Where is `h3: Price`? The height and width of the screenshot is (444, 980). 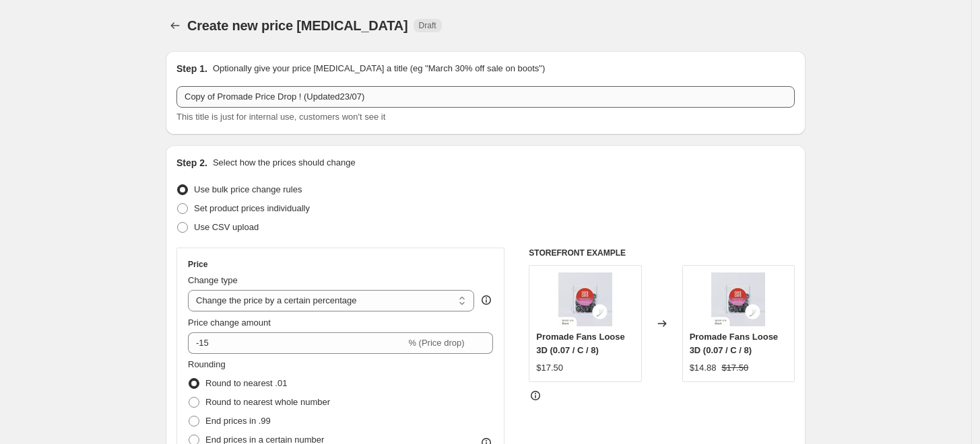
h3: Price is located at coordinates (197, 265).